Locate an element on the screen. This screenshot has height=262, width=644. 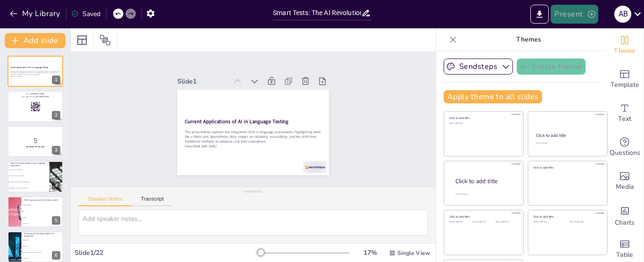
span: Template is located at coordinates (624, 85).